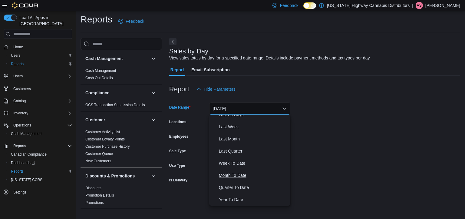  I want to click on span: New Customers, so click(98, 161).